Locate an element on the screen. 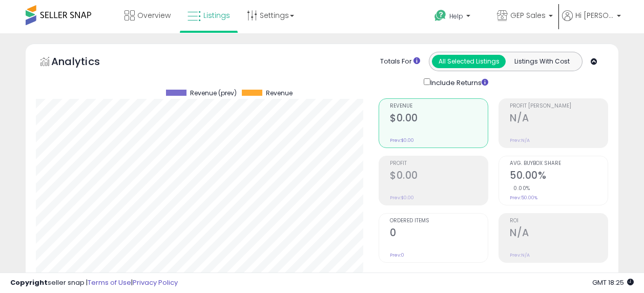 Image resolution: width=644 pixels, height=293 pixels. h5: Analytics is located at coordinates (85, 63).